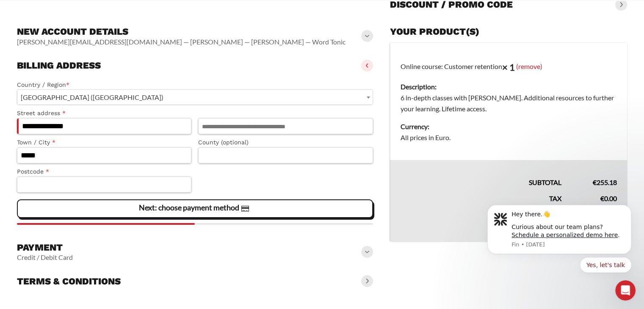  I want to click on div: message notification from Fin, 4d ago. Hey there.👋 Curious about our team plans? Schedule a perso..., so click(84, 34).